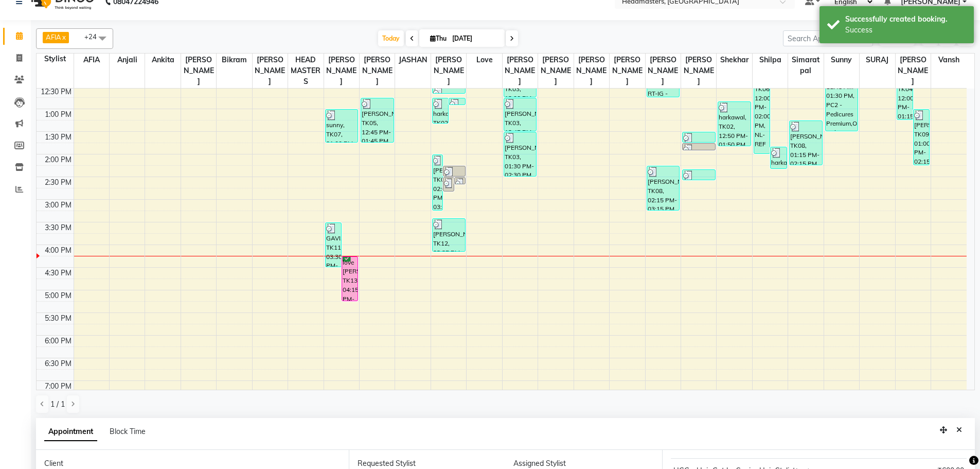 The width and height of the screenshot is (980, 469). What do you see at coordinates (58, 250) in the screenshot?
I see `div: 4:00 PM` at bounding box center [58, 250].